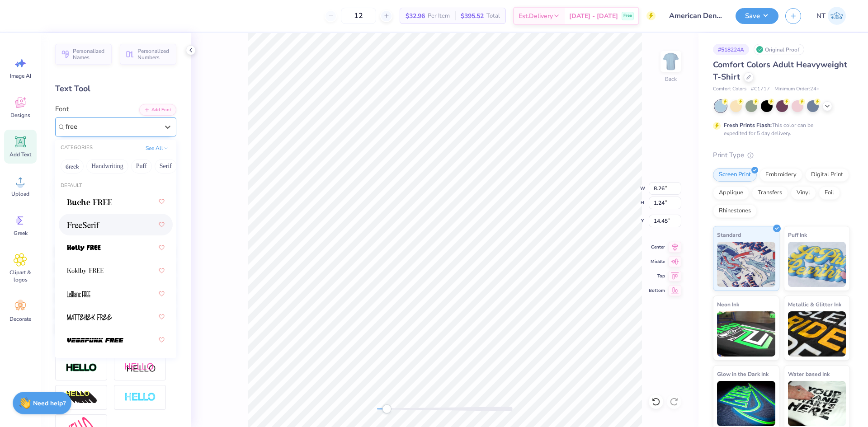  What do you see at coordinates (730, 89) in the screenshot?
I see `span: Comfort Colors` at bounding box center [730, 89].